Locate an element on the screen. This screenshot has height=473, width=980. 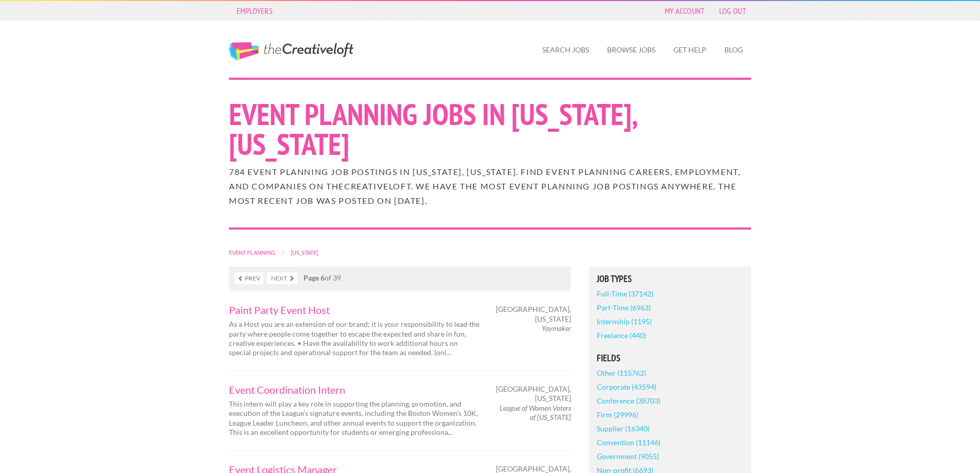
a: Full-Time (37142) is located at coordinates (625, 293).